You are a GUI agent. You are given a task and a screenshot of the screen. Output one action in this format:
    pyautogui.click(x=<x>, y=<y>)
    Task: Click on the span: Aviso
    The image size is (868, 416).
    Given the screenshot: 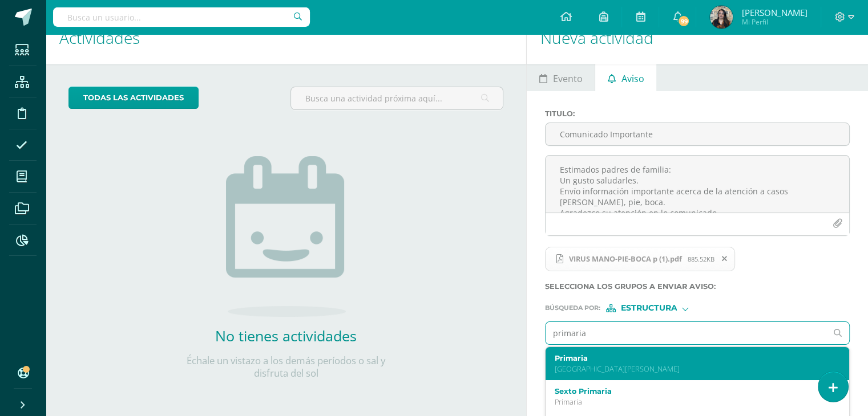 What is the action you would take?
    pyautogui.click(x=633, y=78)
    